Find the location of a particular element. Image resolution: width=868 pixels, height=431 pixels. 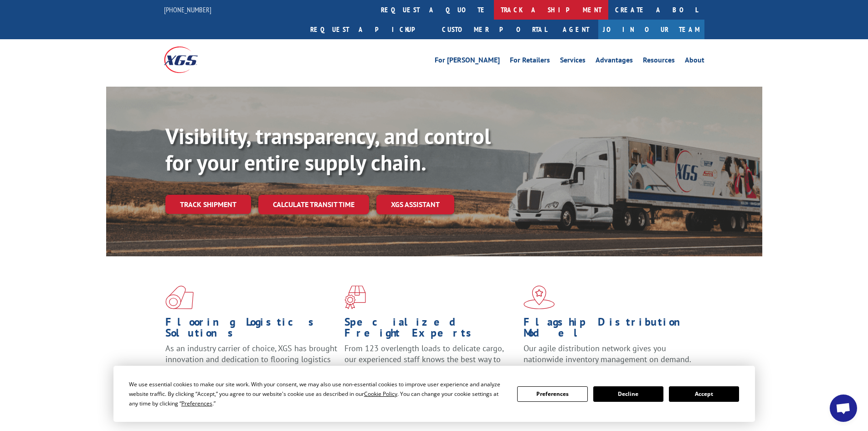

a: Track shipment is located at coordinates (208, 204).